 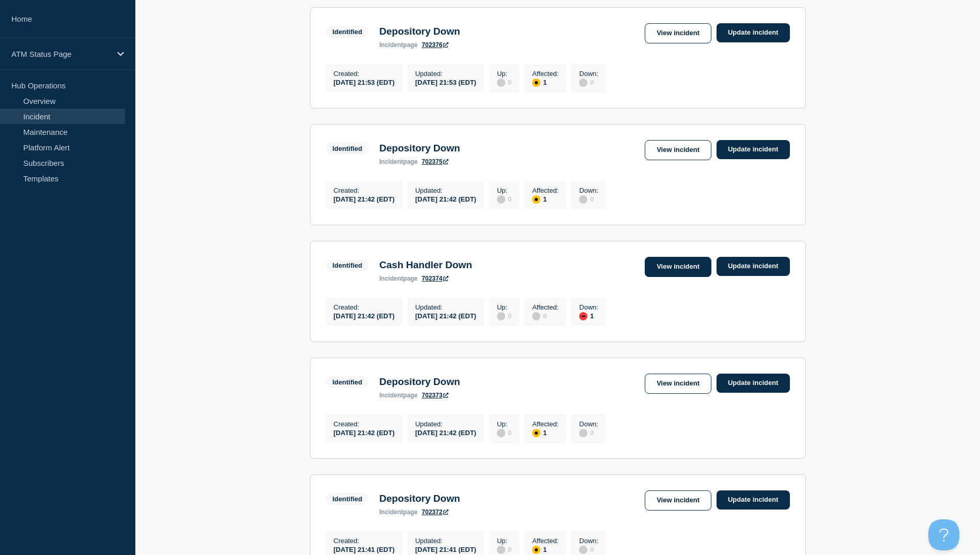 I want to click on h3: Cash Handler Down, so click(x=425, y=265).